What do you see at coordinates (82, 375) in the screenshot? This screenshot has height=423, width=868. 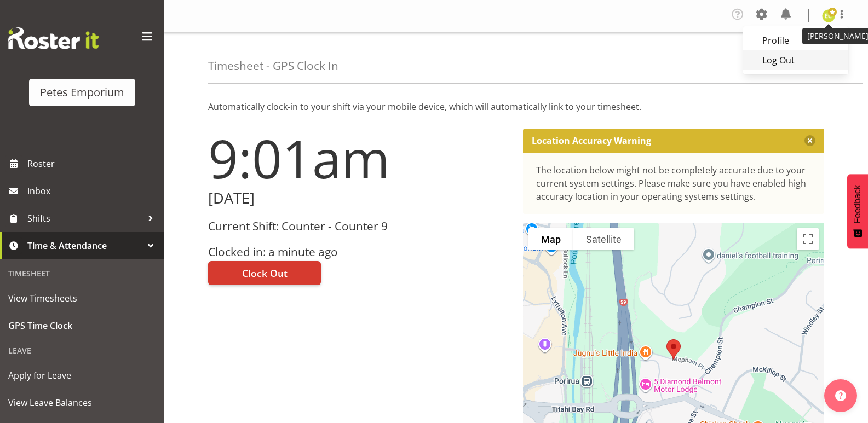 I see `span: Apply for Leave` at bounding box center [82, 375].